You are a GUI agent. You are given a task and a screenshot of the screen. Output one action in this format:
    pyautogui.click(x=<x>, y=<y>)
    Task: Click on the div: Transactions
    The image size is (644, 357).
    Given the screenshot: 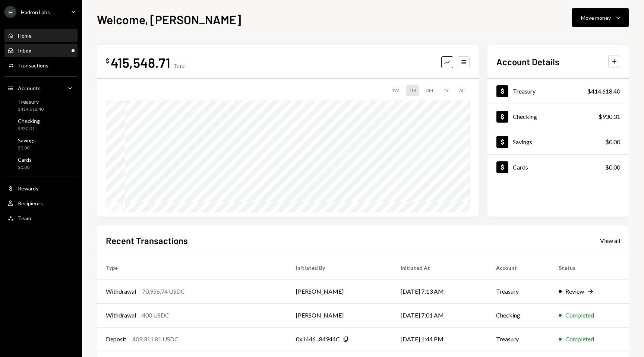 What is the action you would take?
    pyautogui.click(x=33, y=65)
    